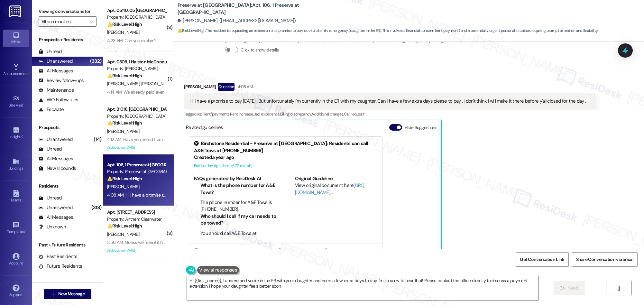 Image resolution: width=644 pixels, height=305 pixels. I want to click on span: Rent increase ,, so click(242, 114).